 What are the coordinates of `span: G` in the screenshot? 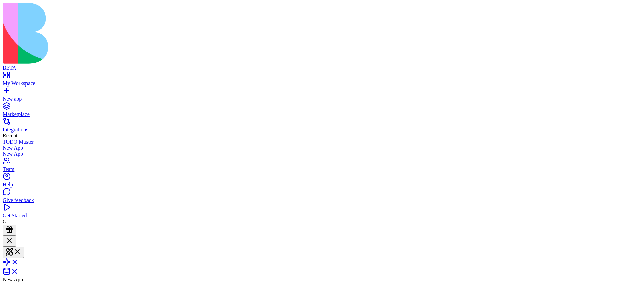 It's located at (5, 221).